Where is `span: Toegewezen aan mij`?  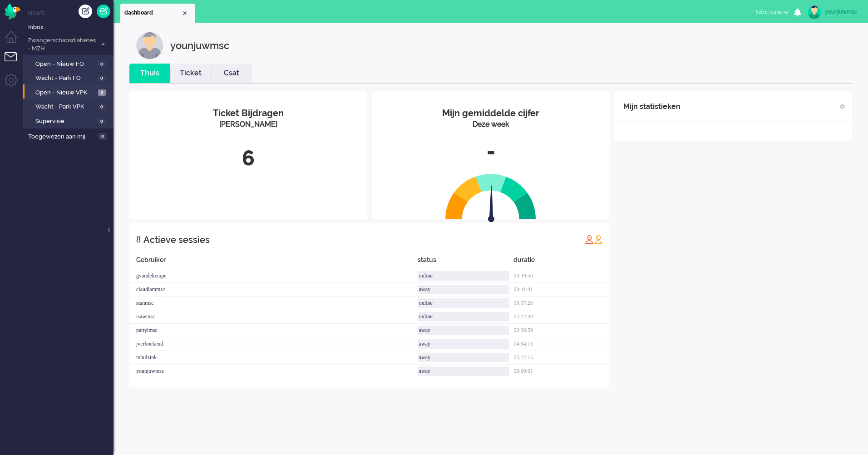
span: Toegewezen aan mij is located at coordinates (62, 137).